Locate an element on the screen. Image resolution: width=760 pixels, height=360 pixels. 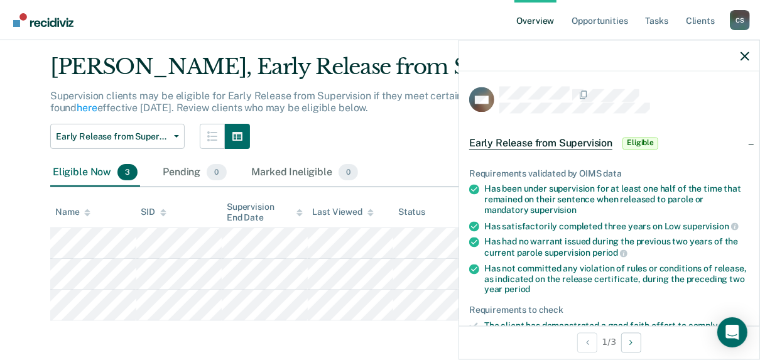
span: 3 is located at coordinates (128, 172).